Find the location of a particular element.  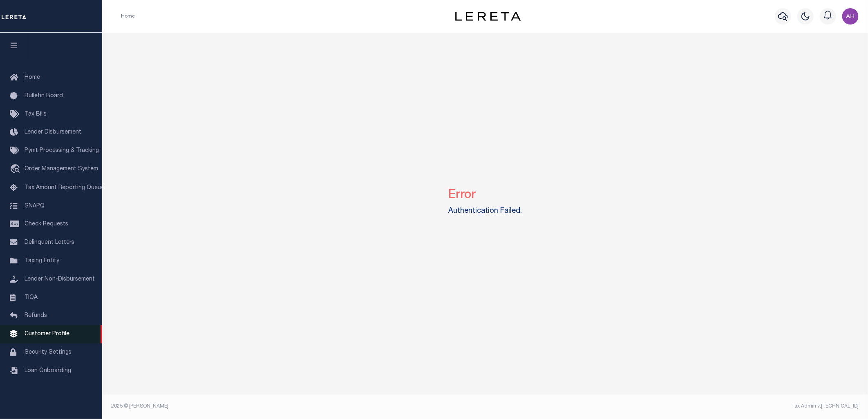

span: Refunds is located at coordinates (35, 316).